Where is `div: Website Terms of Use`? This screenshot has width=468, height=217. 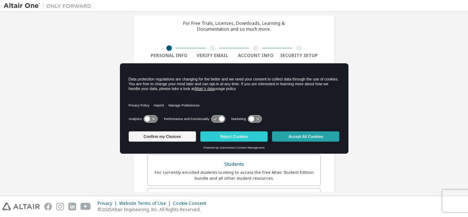
div: Website Terms of Use is located at coordinates (146, 203).